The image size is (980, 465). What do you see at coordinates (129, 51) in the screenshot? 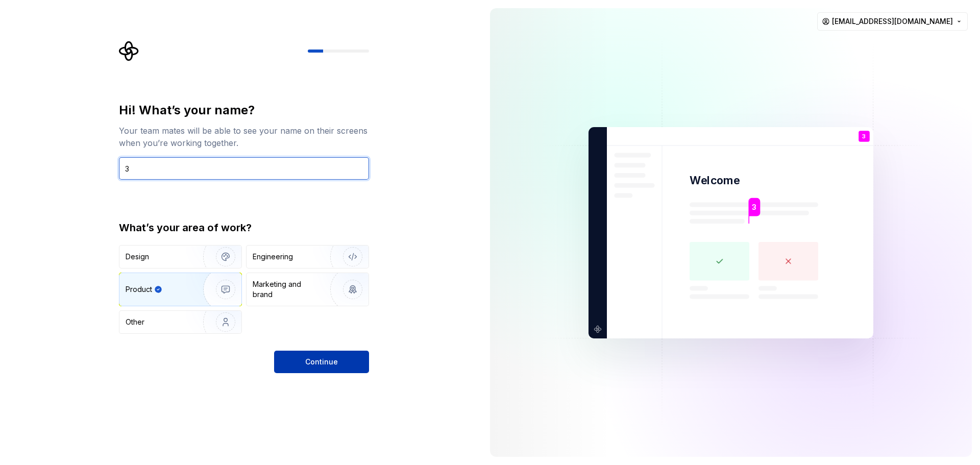
I see `svg: Supernova Logo` at bounding box center [129, 51].